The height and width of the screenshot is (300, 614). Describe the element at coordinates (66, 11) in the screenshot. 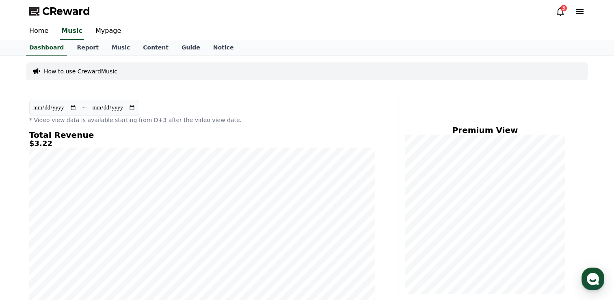

I see `span: CReward` at that location.